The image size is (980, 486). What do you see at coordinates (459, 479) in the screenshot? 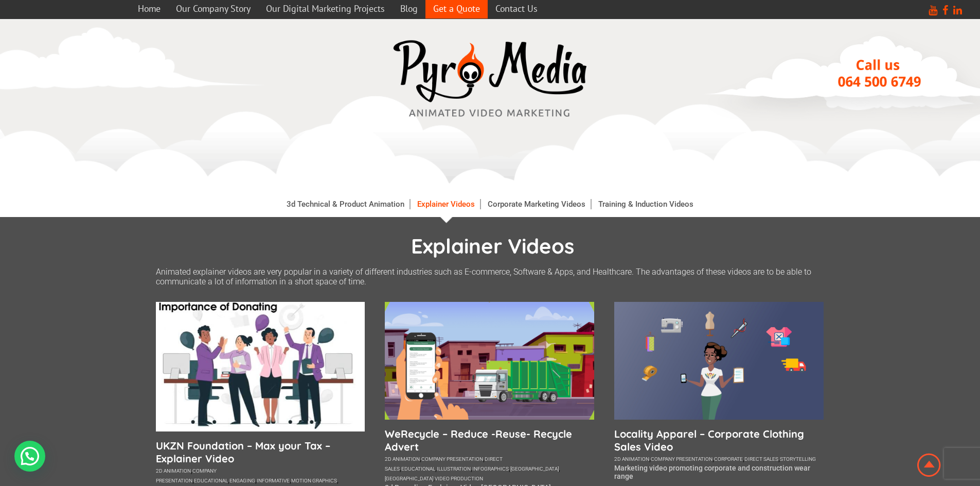
I see `a: video production` at bounding box center [459, 479].